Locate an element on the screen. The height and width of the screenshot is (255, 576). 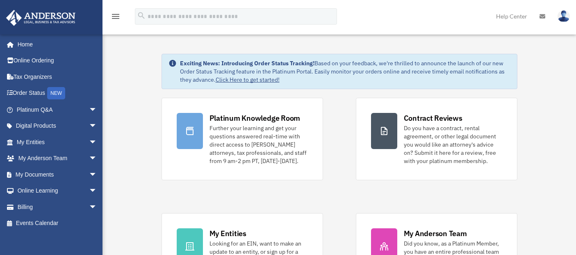
a: Online Ordering is located at coordinates (57, 61).